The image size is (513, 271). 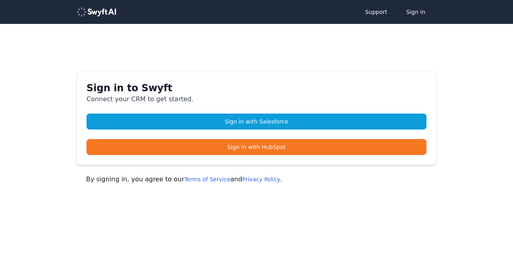 I want to click on img: logo-488353a97b7647c9773e25e94dd66c4536ad24f66c59206894594c5eb3334934.png, so click(x=96, y=12).